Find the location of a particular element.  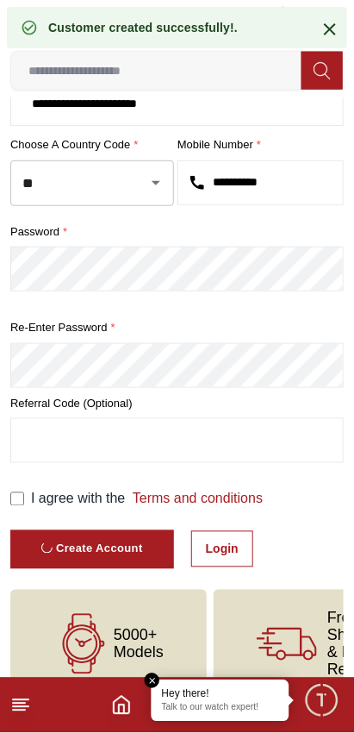

a: Login is located at coordinates (222, 549).